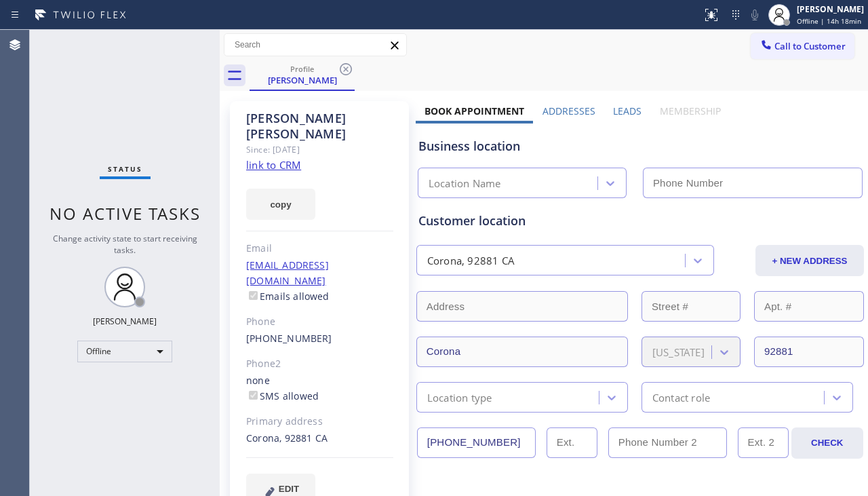 The height and width of the screenshot is (496, 868). I want to click on input: City, so click(523, 352).